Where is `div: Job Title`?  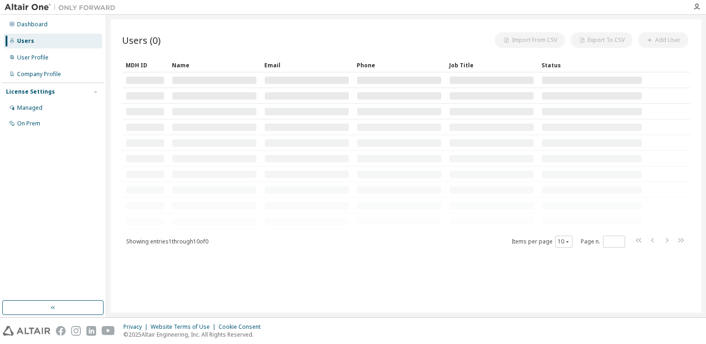
div: Job Title is located at coordinates (491, 65).